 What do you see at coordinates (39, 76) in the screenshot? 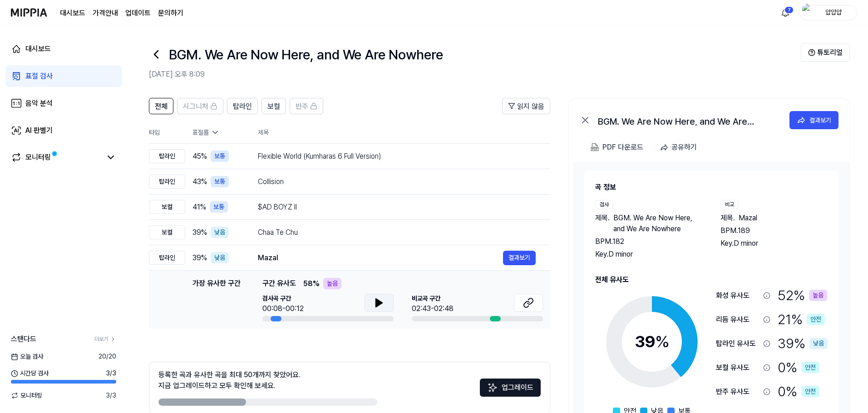
I see `div: 표절 검사` at bounding box center [39, 76].